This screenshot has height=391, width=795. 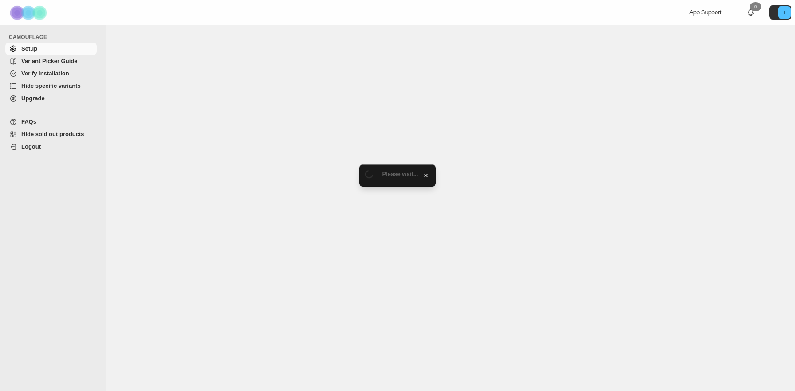 What do you see at coordinates (33, 98) in the screenshot?
I see `span: Upgrade` at bounding box center [33, 98].